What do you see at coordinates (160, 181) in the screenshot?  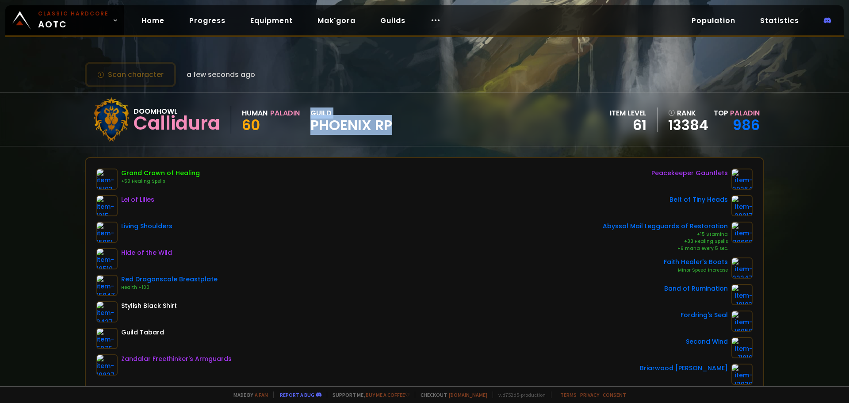 I see `div: +59 Healing Spells` at bounding box center [160, 181].